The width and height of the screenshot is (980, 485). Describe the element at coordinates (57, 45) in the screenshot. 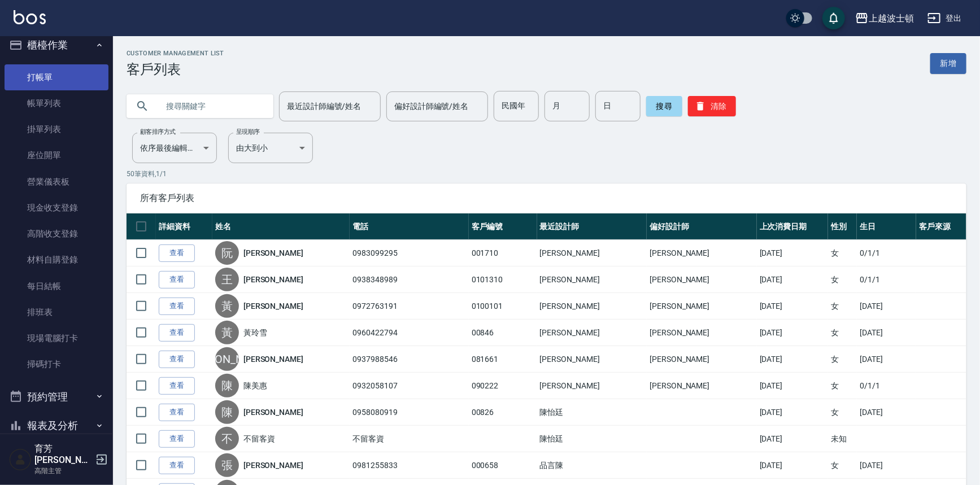

I see `button: 櫃檯作業` at that location.